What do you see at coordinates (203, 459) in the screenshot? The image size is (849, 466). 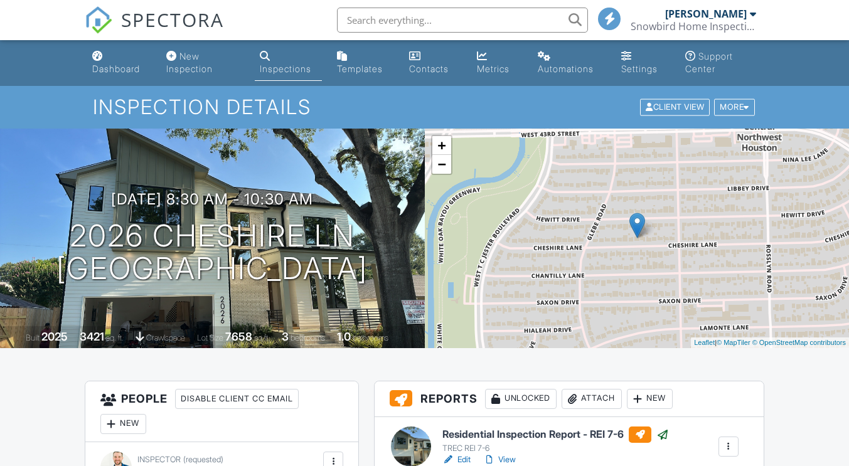 I see `span: (requested)` at bounding box center [203, 459].